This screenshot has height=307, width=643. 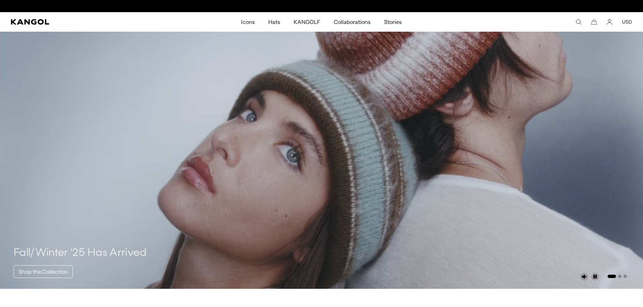 I want to click on button: Go to slide 1, so click(x=611, y=277).